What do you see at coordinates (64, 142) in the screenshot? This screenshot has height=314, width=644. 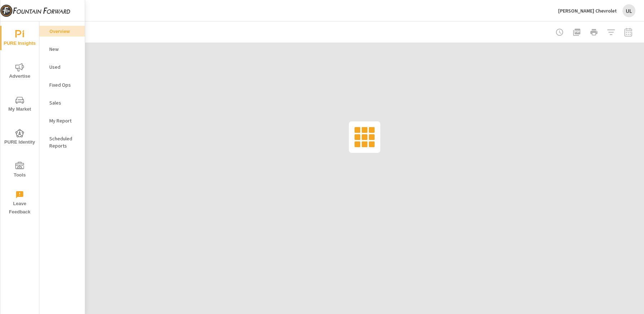 I see `p: Scheduled Reports` at bounding box center [64, 142].